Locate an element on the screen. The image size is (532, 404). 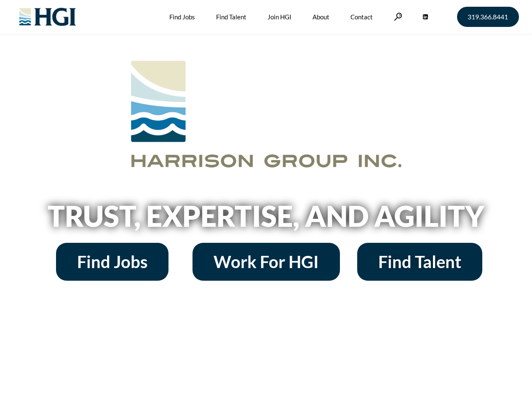
a: Find Talent is located at coordinates (419, 261).